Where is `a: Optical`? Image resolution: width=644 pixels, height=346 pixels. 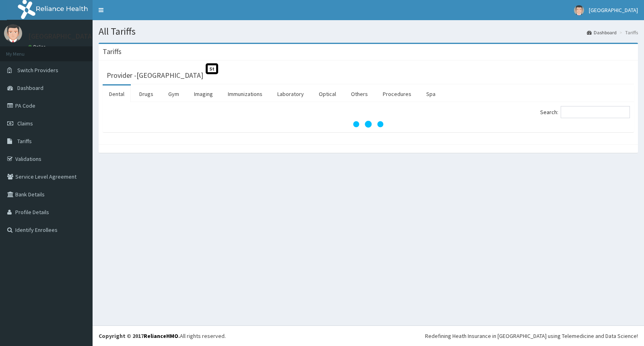
a: Optical is located at coordinates (327, 94).